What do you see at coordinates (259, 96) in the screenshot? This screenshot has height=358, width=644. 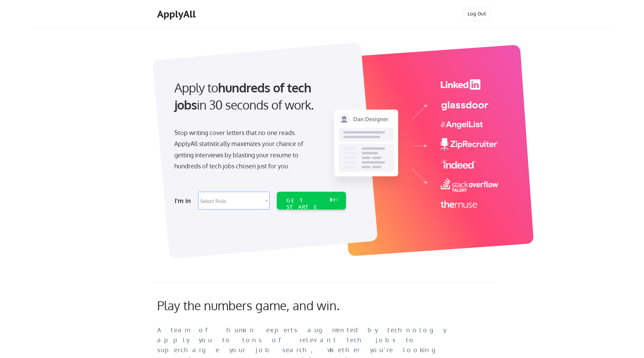 I see `div: Apply to in 30 seconds of work.` at bounding box center [259, 96].